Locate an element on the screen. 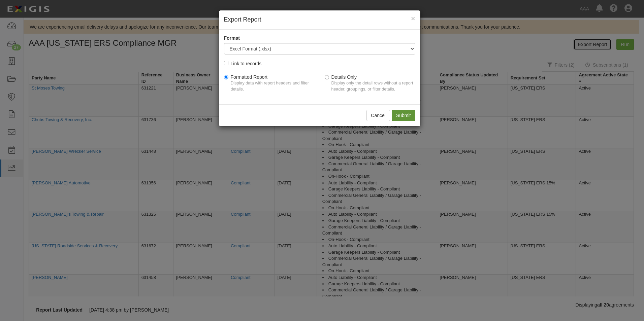 This screenshot has width=644, height=321. input: Details OnlyDisplay only the detail rows without a report header, groupings, or filter details. is located at coordinates (327, 77).